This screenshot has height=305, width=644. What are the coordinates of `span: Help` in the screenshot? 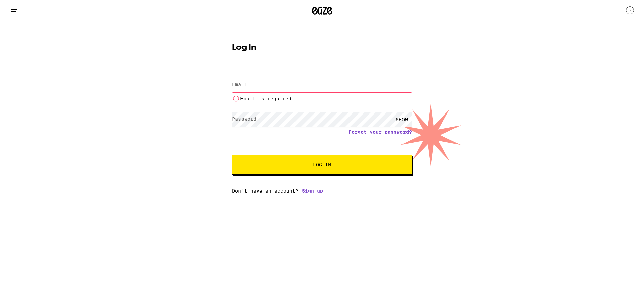 It's located at (22, 8).